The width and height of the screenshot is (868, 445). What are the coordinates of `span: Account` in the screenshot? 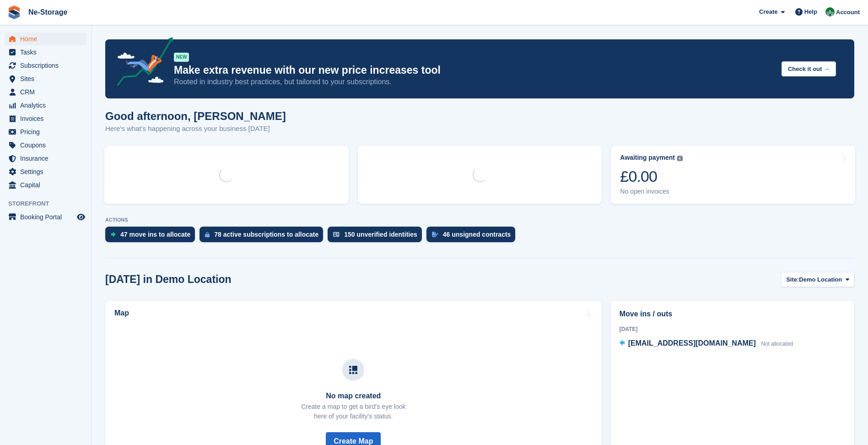 It's located at (848, 12).